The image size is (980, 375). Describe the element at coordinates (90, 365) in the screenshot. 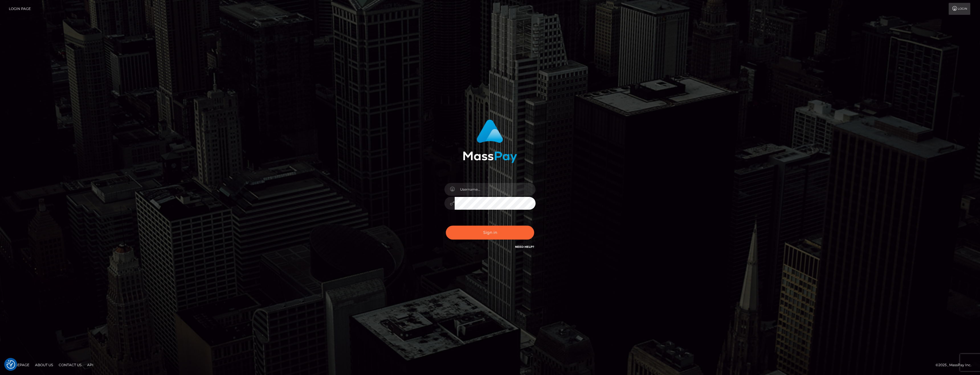

I see `a: API` at that location.